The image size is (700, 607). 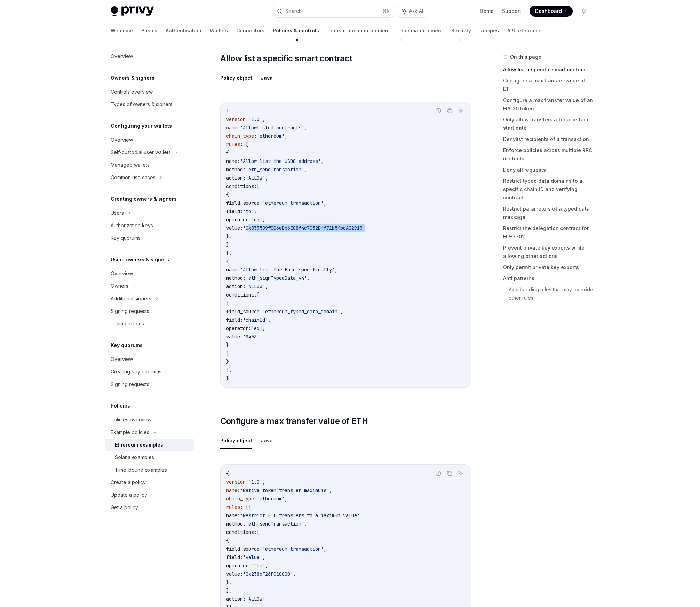 I want to click on span: 'Allowlisted contracts', so click(x=272, y=128).